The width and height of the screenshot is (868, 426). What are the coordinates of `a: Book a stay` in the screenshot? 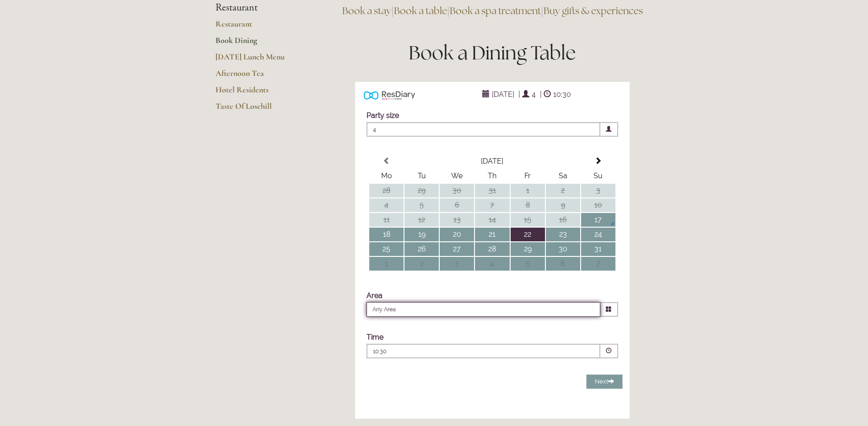 It's located at (367, 11).